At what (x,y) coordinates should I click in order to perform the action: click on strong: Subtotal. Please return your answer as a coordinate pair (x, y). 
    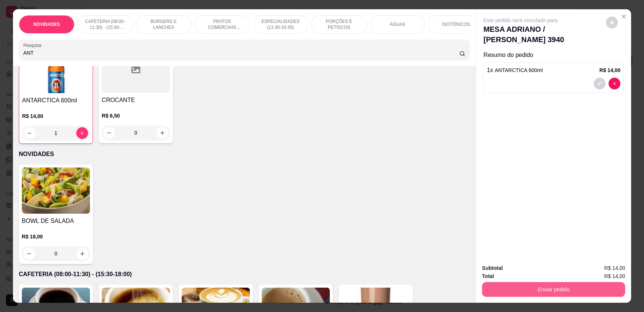
    Looking at the image, I should click on (492, 268).